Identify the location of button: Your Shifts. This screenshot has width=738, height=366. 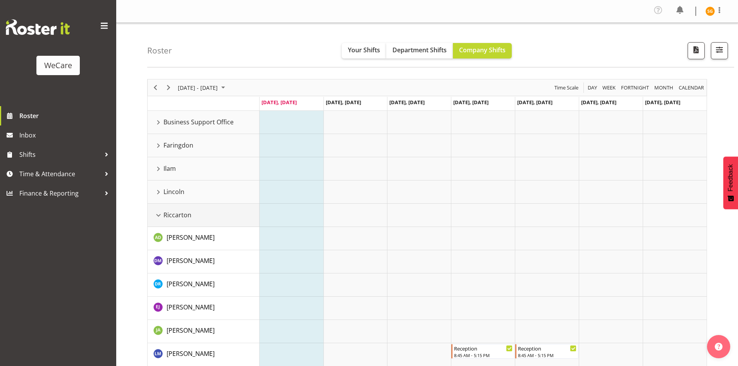
(364, 51).